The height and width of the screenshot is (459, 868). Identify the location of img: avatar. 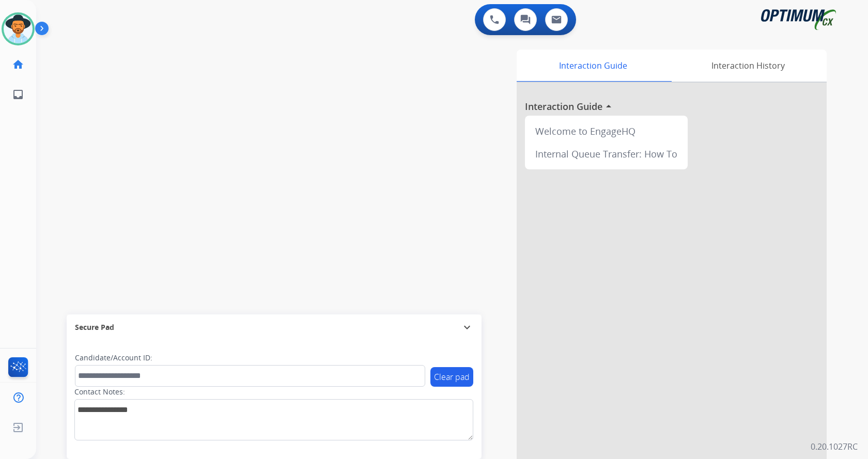
(18, 29).